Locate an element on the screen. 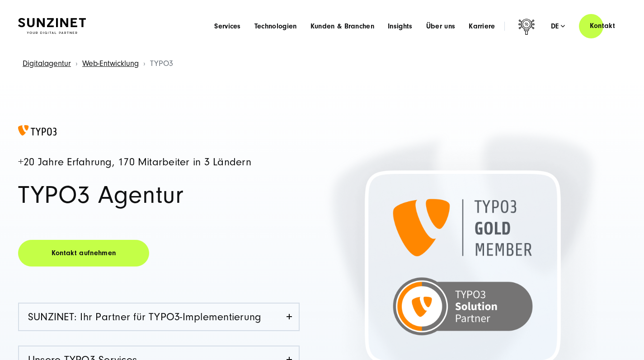 Image resolution: width=644 pixels, height=360 pixels. a: Kontakt is located at coordinates (602, 26).